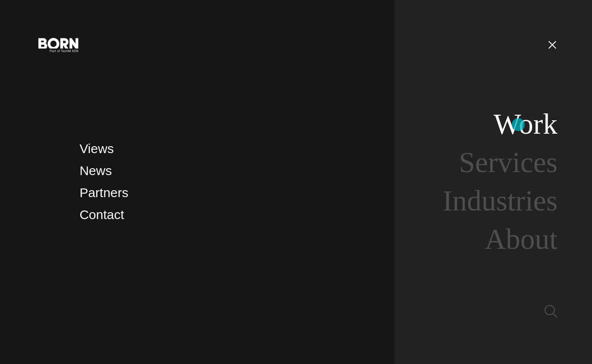 The width and height of the screenshot is (592, 364). Describe the element at coordinates (102, 214) in the screenshot. I see `a: Contact` at that location.